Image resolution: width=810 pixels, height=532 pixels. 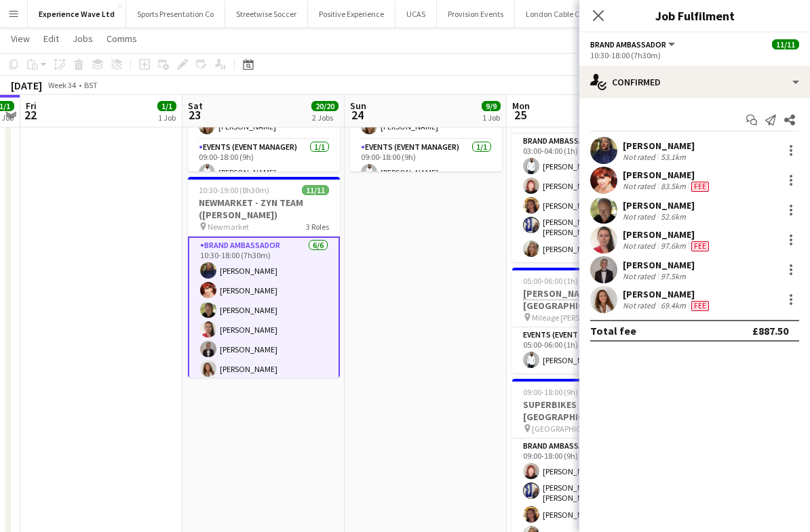 What do you see at coordinates (628, 44) in the screenshot?
I see `span: Brand Ambassador` at bounding box center [628, 44].